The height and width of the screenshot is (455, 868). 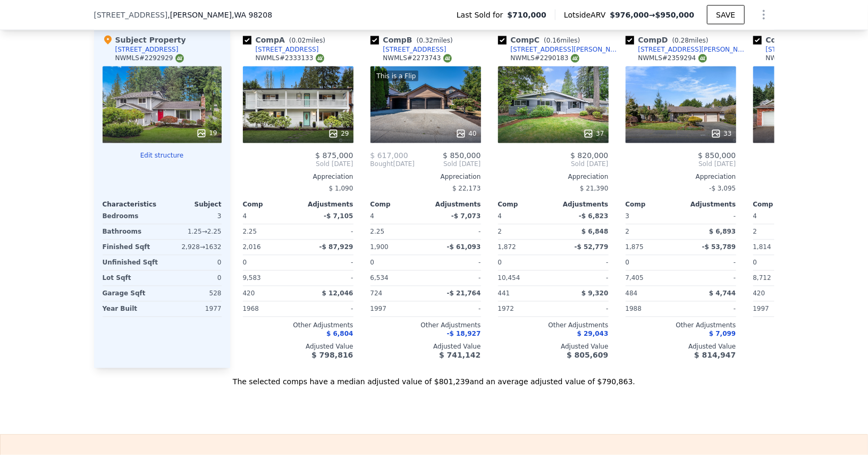 What do you see at coordinates (500, 216) in the screenshot?
I see `span: 4` at bounding box center [500, 216].